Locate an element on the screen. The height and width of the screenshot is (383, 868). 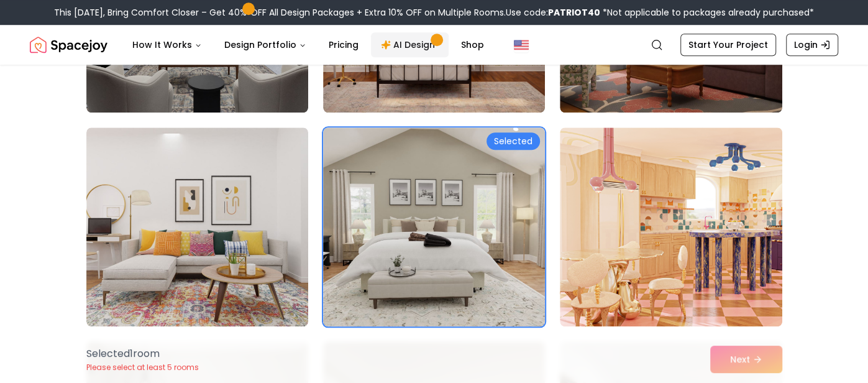
div: Selected is located at coordinates (513, 141).